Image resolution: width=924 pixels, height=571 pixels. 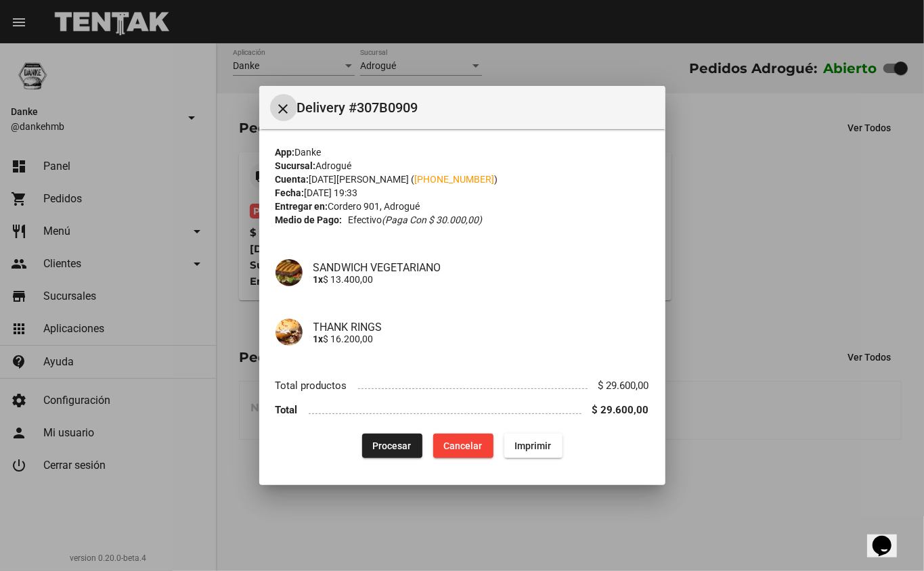 What do you see at coordinates (481, 267) in the screenshot?
I see `h4: SANDWICH VEGETARIANO` at bounding box center [481, 267].